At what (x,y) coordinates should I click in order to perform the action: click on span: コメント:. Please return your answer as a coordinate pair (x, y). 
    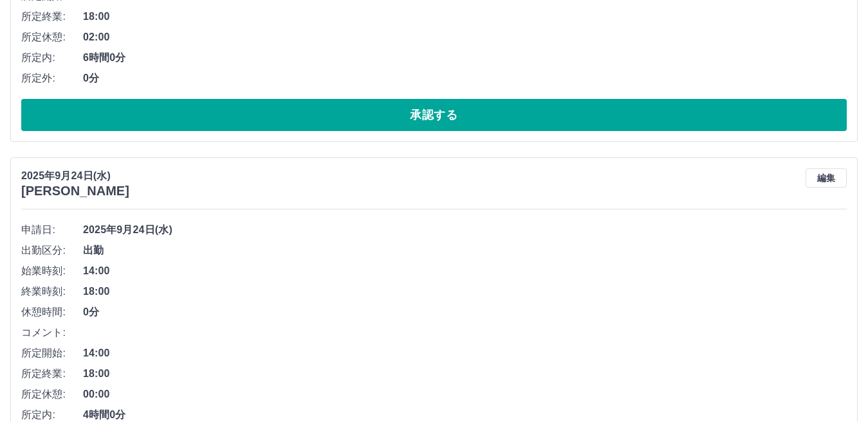
    Looking at the image, I should click on (52, 333).